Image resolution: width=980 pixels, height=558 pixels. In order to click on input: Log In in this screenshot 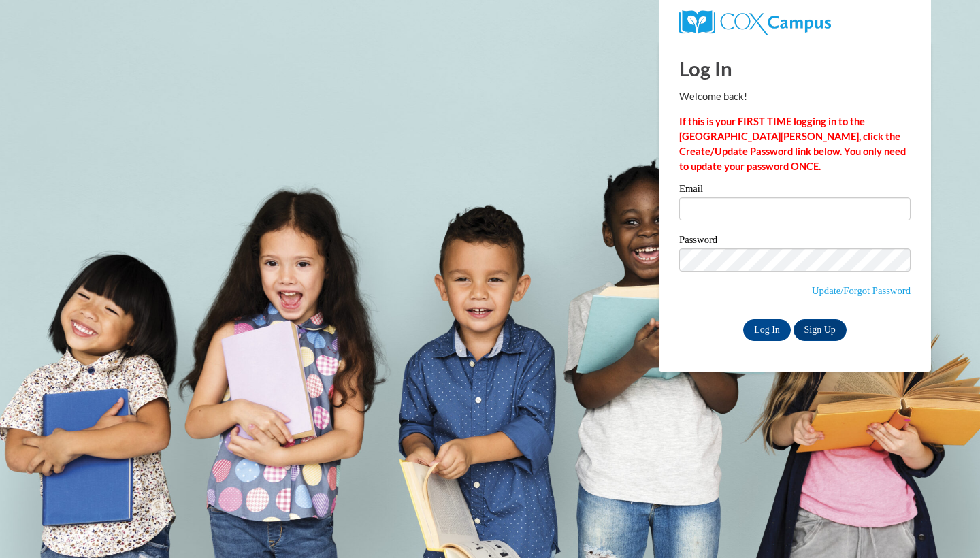, I will do `click(766, 331)`.